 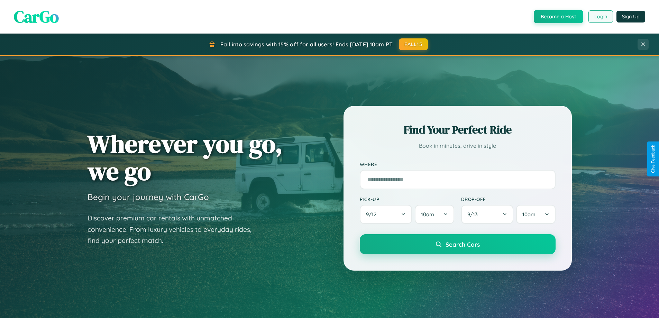 I want to click on button: 9/13, so click(x=487, y=214).